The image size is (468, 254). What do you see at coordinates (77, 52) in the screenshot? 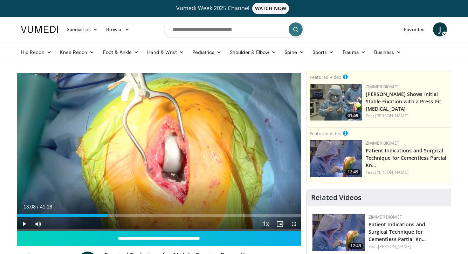
I see `a: Knee Recon` at bounding box center [77, 52].